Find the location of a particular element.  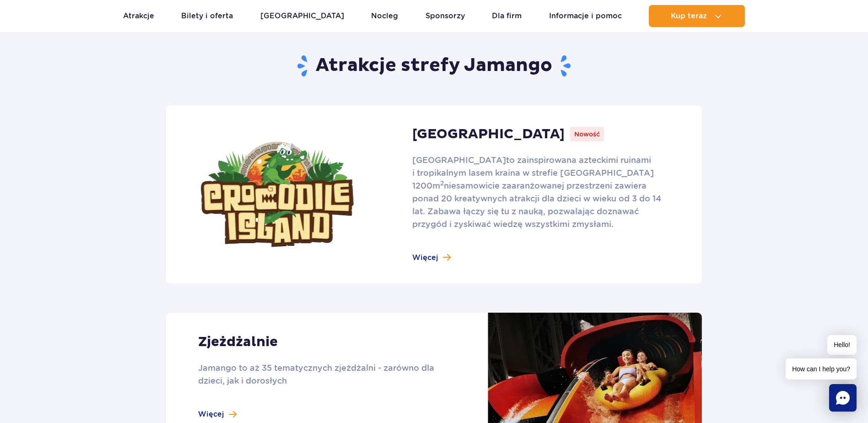

span: Hello! is located at coordinates (842, 345).